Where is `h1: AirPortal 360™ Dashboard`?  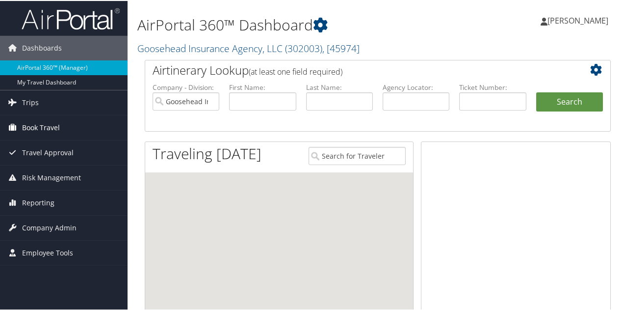 h1: AirPortal 360™ Dashboard is located at coordinates (297, 24).